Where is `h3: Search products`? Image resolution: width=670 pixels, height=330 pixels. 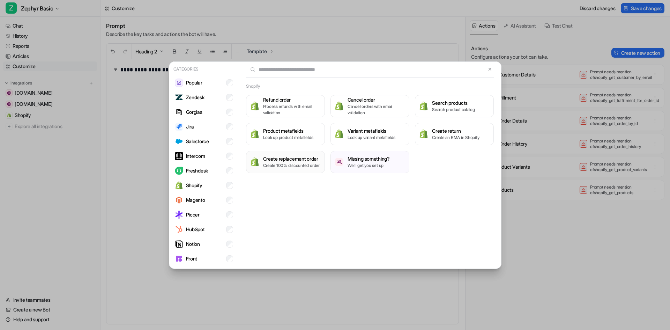
h3: Search products is located at coordinates (454, 103).